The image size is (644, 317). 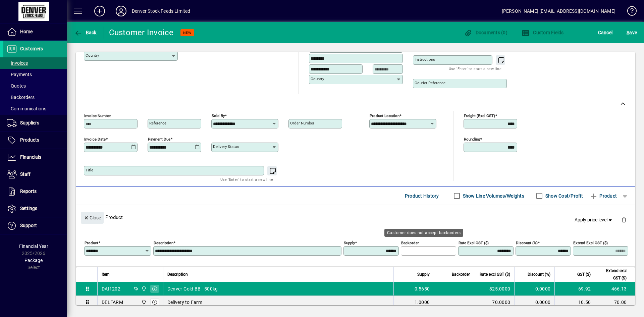 I want to click on a: Products, so click(x=35, y=141).